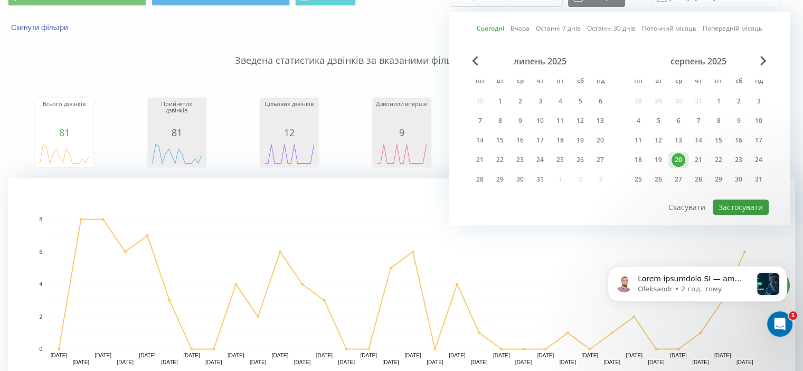 The width and height of the screenshot is (803, 371). Describe the element at coordinates (679, 160) in the screenshot. I see `div: 20` at that location.